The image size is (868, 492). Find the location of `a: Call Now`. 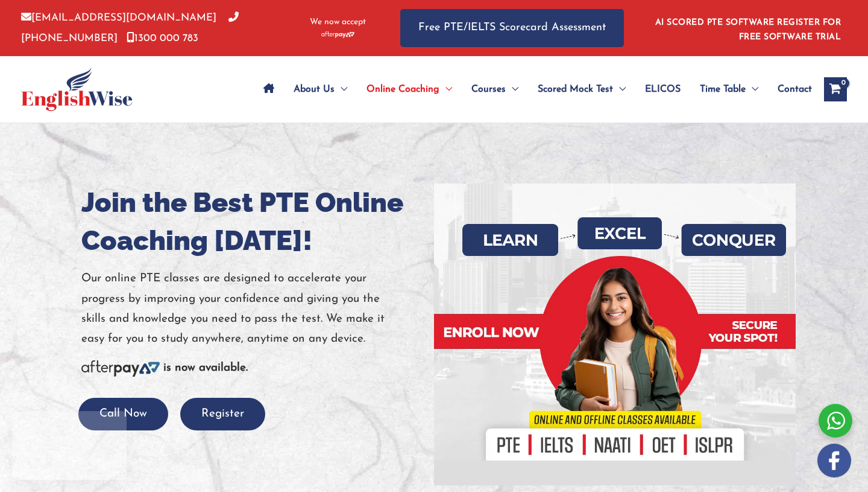

a: Call Now is located at coordinates (123, 413).